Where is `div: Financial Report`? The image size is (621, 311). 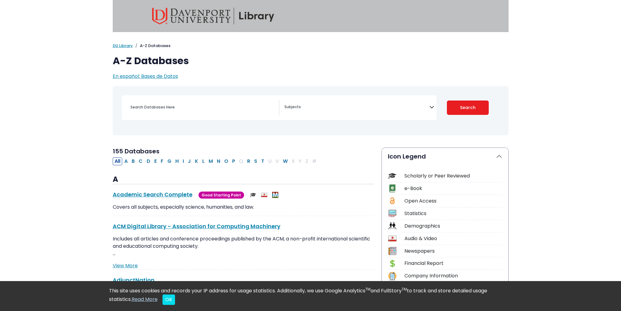
div: Financial Report is located at coordinates (453, 263).